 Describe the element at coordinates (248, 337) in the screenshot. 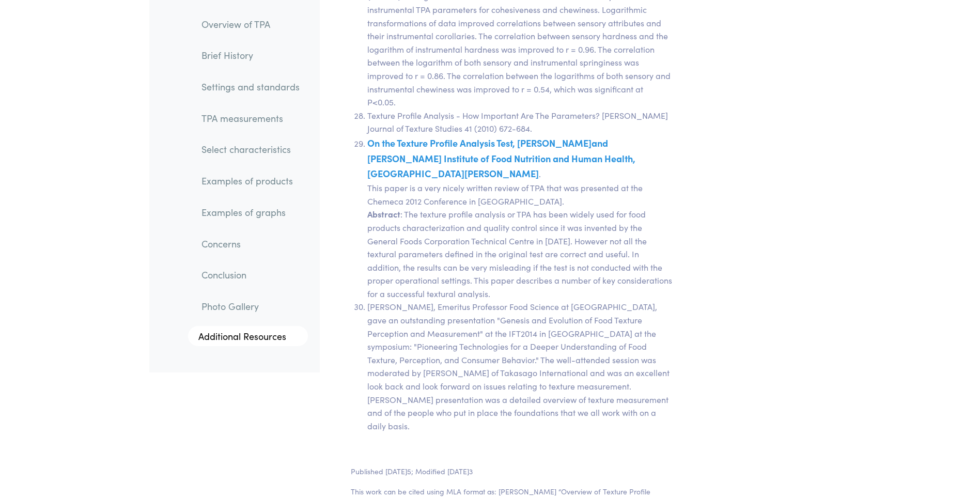

I see `a: Additional Resources` at that location.